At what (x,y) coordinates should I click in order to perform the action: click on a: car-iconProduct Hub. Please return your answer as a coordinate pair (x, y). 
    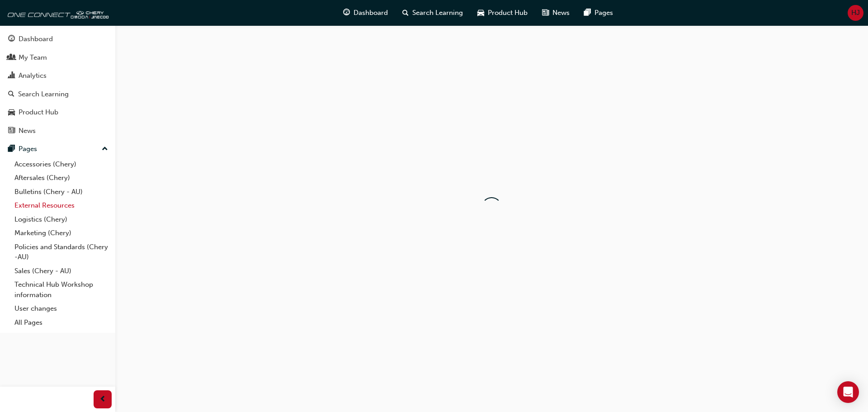
    Looking at the image, I should click on (502, 13).